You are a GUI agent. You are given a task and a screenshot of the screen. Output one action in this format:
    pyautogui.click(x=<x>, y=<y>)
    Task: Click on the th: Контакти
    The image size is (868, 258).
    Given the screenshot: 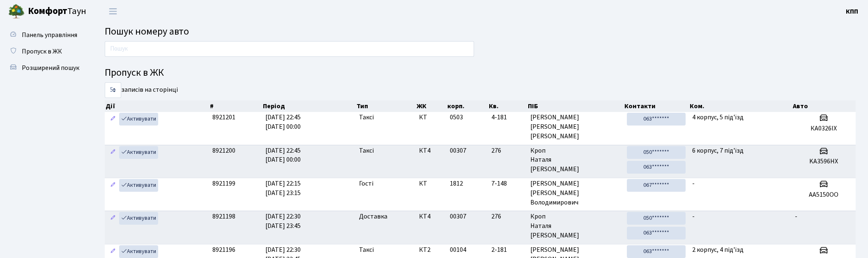 What is the action you would take?
    pyautogui.click(x=656, y=106)
    